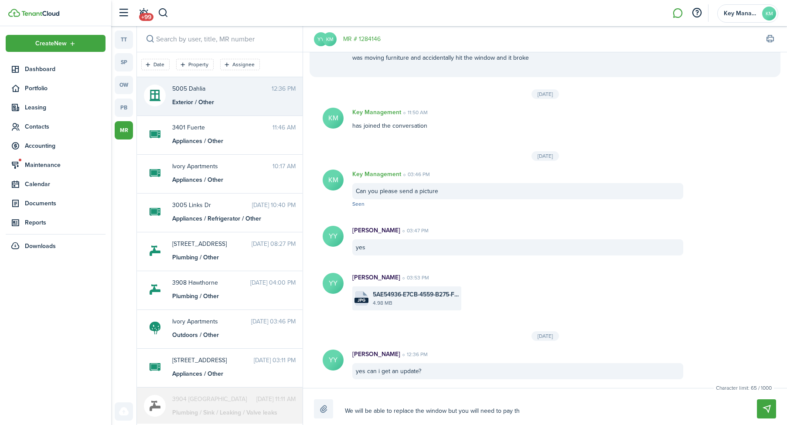  I want to click on div: yes can i get an update?, so click(518, 371).